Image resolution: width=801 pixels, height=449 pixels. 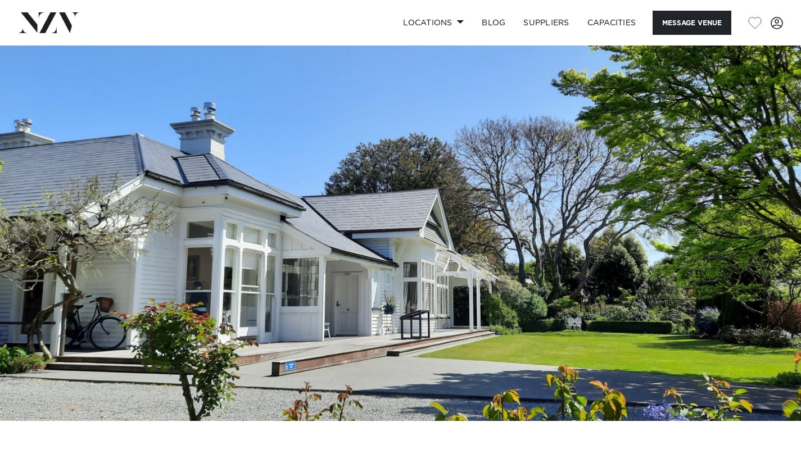 I want to click on button: Message Venue, so click(x=692, y=22).